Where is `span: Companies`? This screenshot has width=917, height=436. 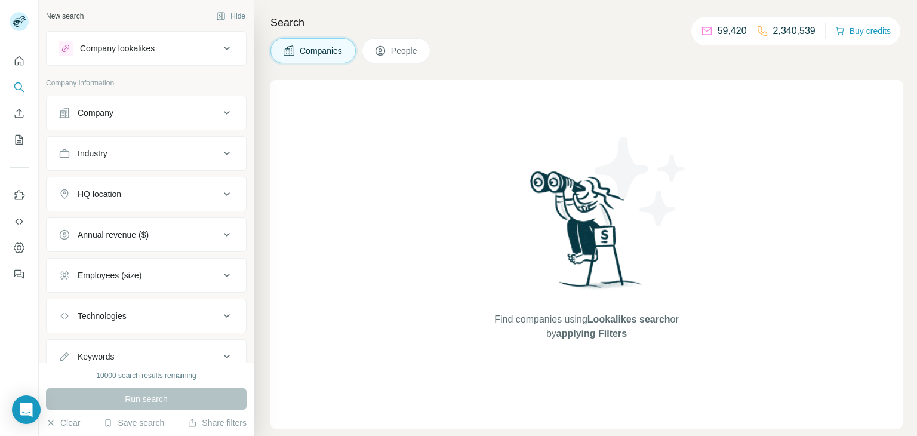
span: Companies is located at coordinates (321, 51).